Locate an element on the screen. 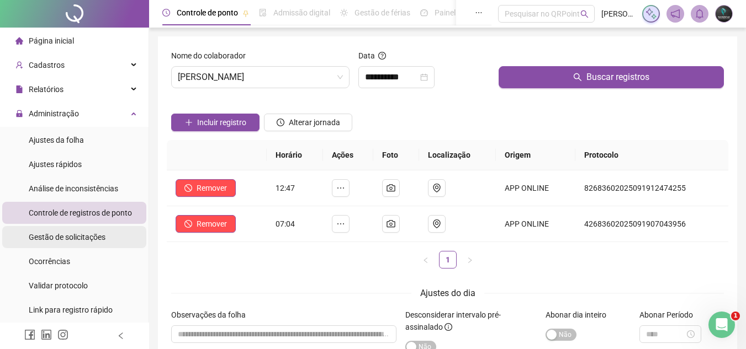 This screenshot has width=746, height=349. span: Controle de ponto is located at coordinates (207, 13).